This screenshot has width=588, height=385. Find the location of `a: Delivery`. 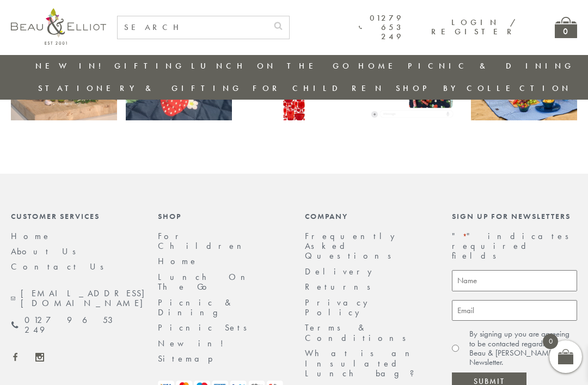

a: Delivery is located at coordinates (341, 271).